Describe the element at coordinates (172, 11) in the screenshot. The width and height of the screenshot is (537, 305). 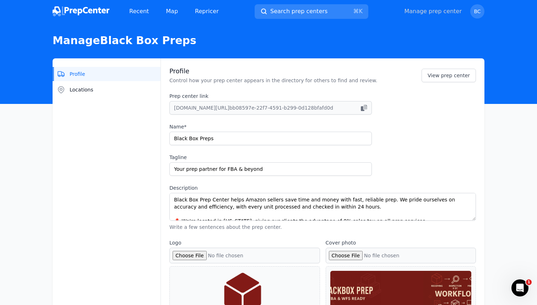
I see `a: Map` at that location.